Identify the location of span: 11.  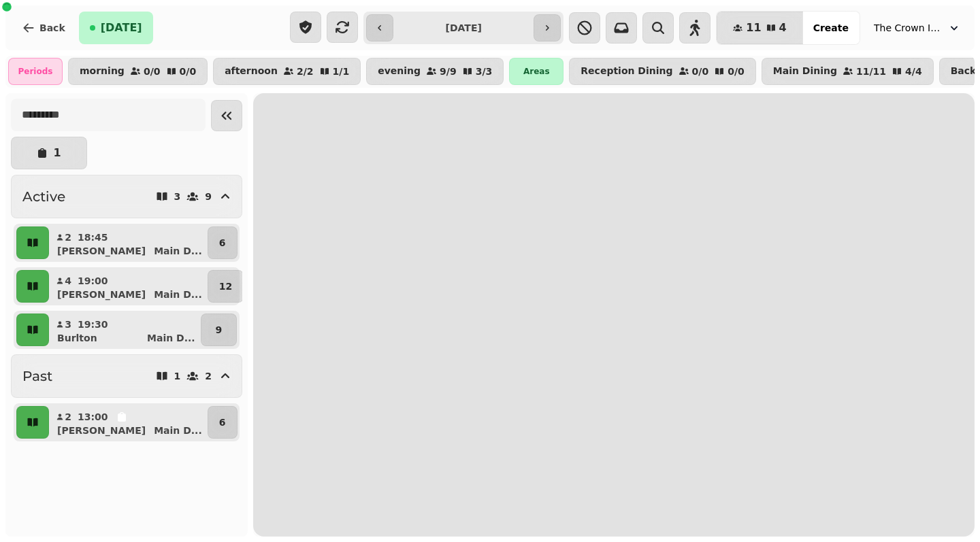
(753, 28).